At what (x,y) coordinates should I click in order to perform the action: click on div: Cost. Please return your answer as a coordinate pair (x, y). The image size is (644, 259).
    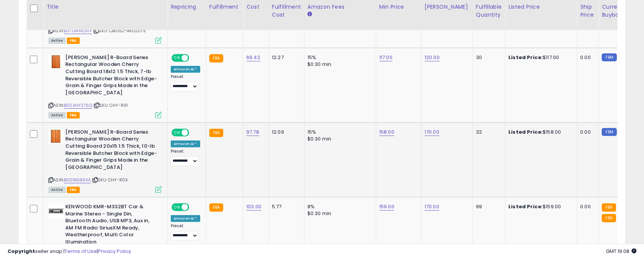
    Looking at the image, I should click on (255, 7).